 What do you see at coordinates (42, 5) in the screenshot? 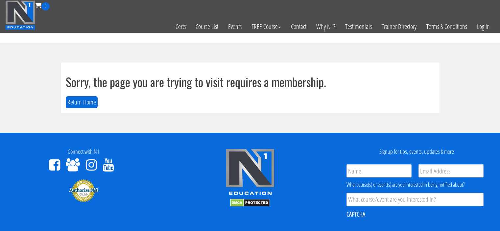
I see `a: 0` at bounding box center [42, 5].